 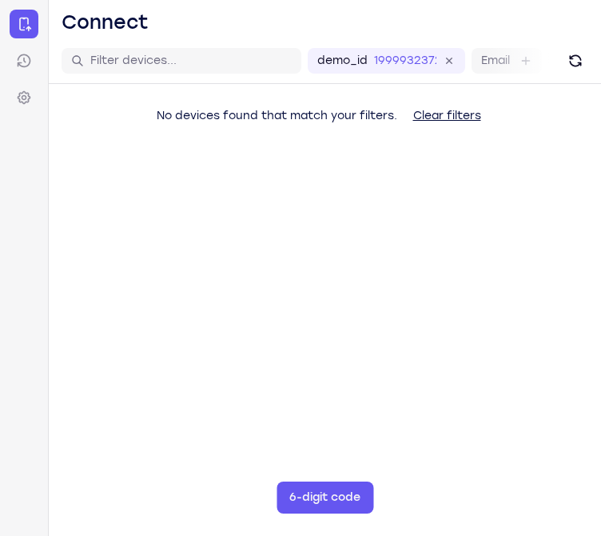 What do you see at coordinates (277, 115) in the screenshot?
I see `span: No devices found that match your filters.` at bounding box center [277, 115].